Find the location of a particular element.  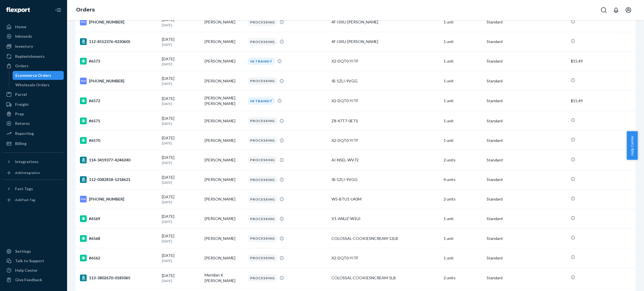

a: Reporting is located at coordinates (34, 133).